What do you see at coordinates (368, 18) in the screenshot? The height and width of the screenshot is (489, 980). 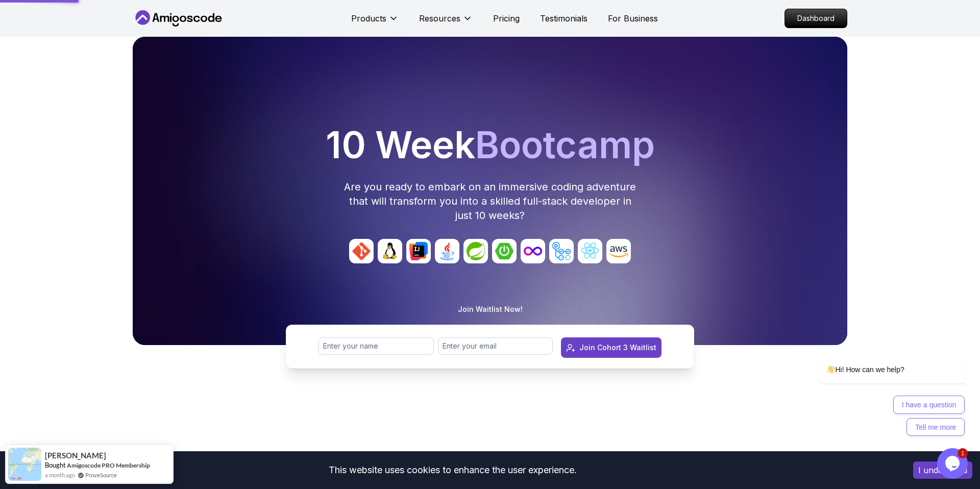 I see `p: Products` at bounding box center [368, 18].